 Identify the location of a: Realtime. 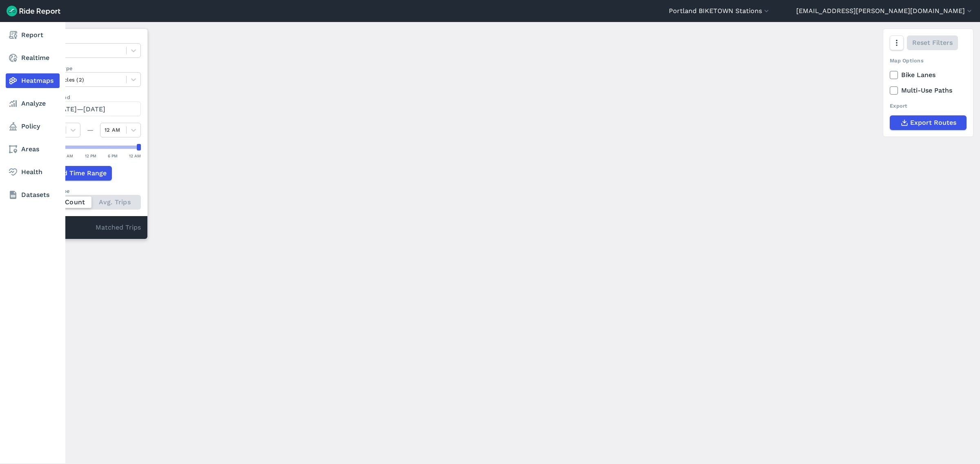
(33, 58).